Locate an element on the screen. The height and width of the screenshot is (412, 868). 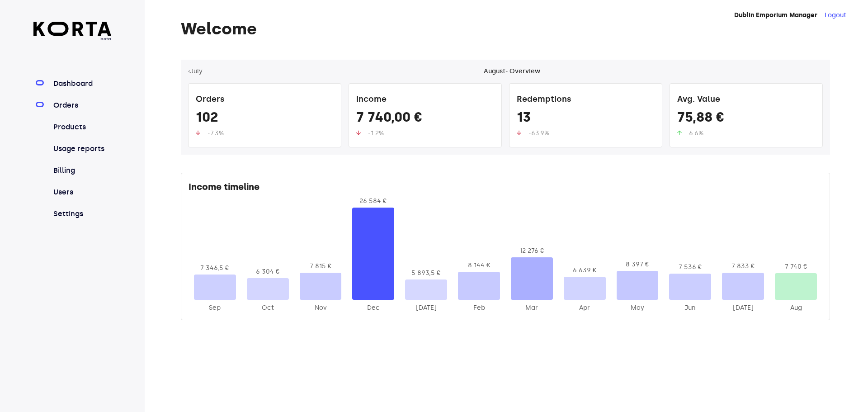
div: 13 is located at coordinates (586, 119).